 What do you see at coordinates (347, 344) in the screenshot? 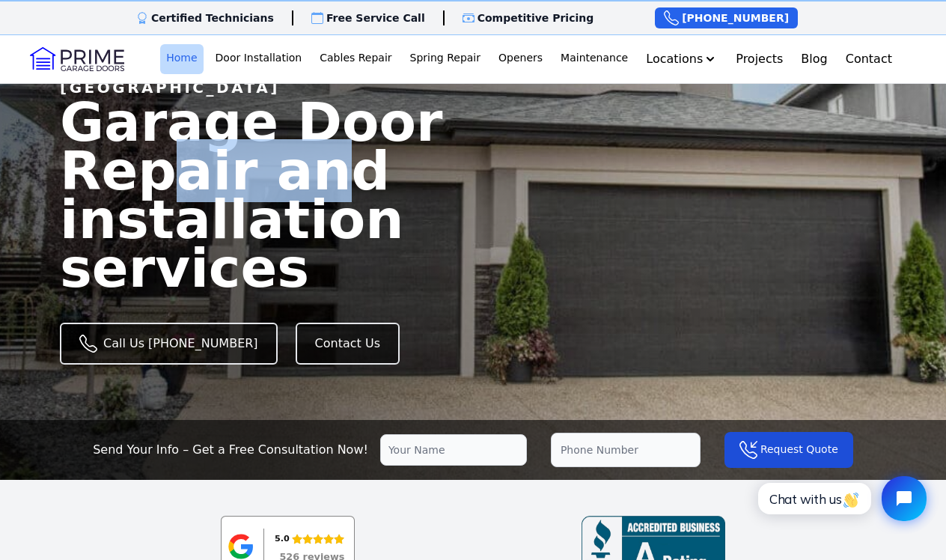
I see `a: Contact Us` at bounding box center [347, 344].